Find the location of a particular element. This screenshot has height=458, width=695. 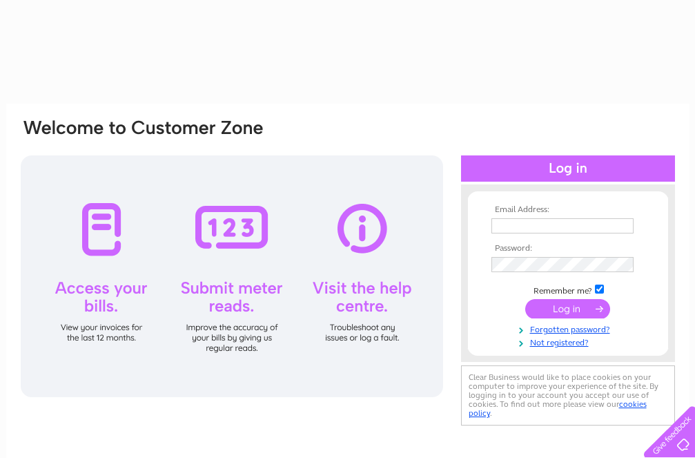

a: Forgotten password? is located at coordinates (570, 328).